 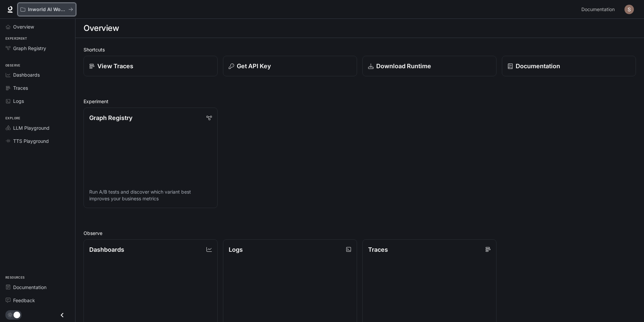 What do you see at coordinates (62, 315) in the screenshot?
I see `button: Close drawer` at bounding box center [62, 315].